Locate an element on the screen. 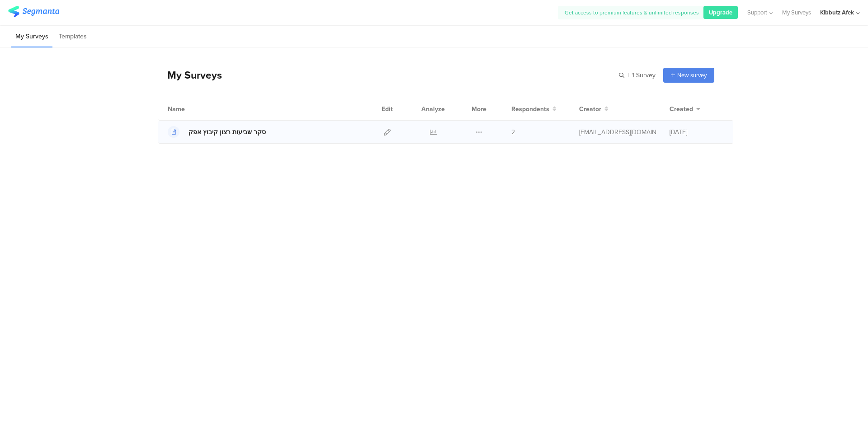 This screenshot has height=427, width=868. div: סקר שביעות רצון קיבוץ אפק is located at coordinates (227, 132).